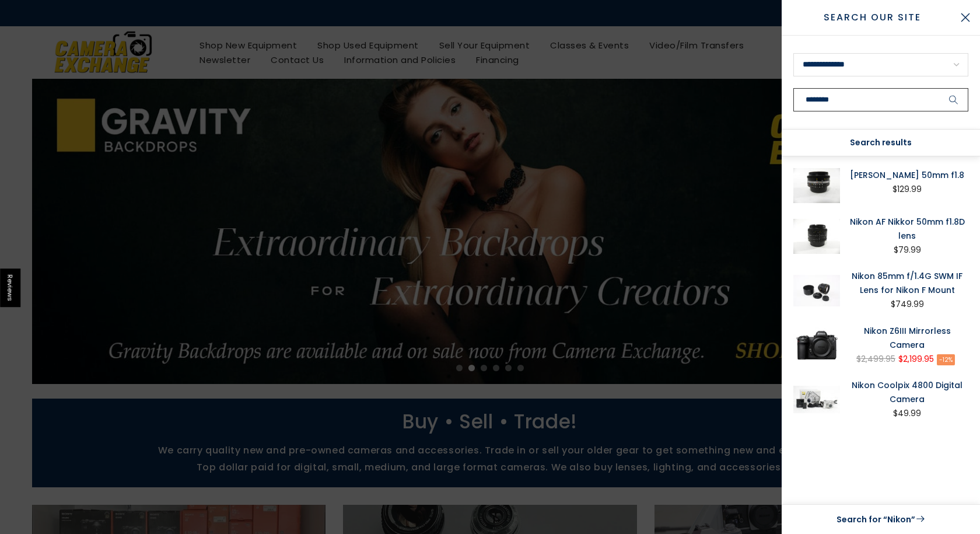 Image resolution: width=980 pixels, height=534 pixels. I want to click on div: $49.99, so click(908, 413).